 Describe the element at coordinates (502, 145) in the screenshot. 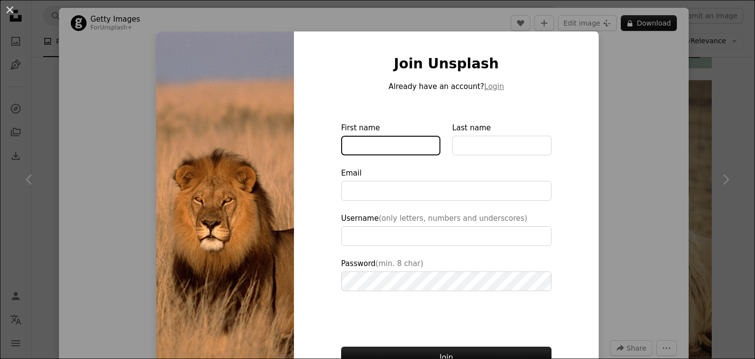

I see `input: Last name` at that location.